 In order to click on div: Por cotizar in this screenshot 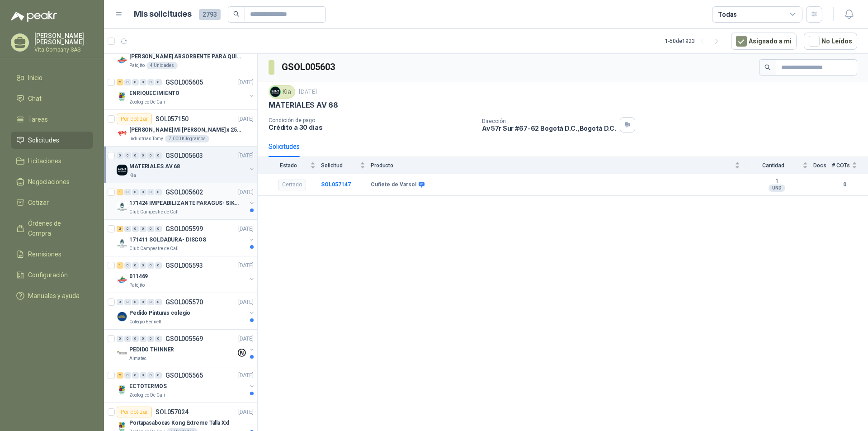, I will do `click(134, 119)`.